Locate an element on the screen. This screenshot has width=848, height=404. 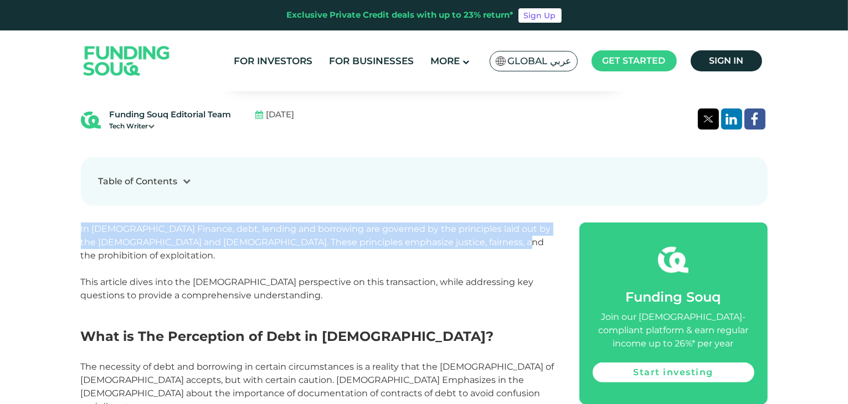
span: Global عربي is located at coordinates (539, 61).